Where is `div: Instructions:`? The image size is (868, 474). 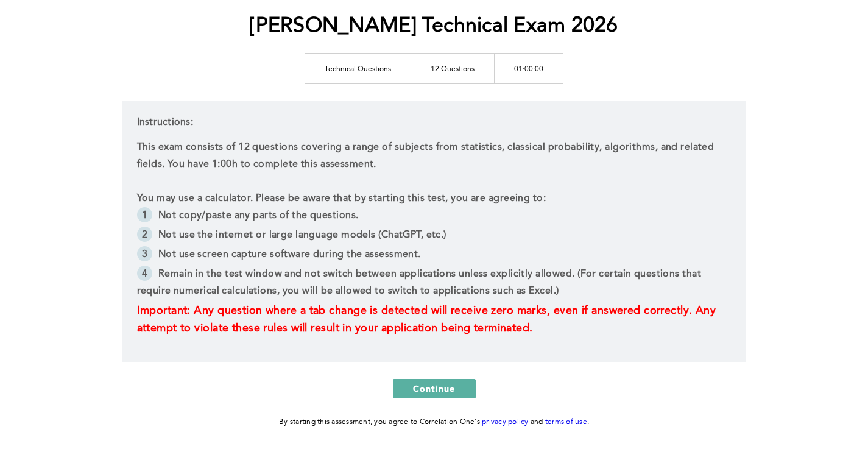 div: Instructions: is located at coordinates (434, 231).